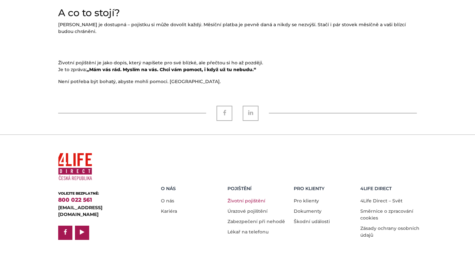 This screenshot has height=258, width=475. What do you see at coordinates (308, 211) in the screenshot?
I see `a: Dokumenty` at bounding box center [308, 211].